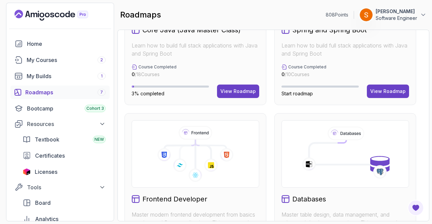 The image size is (432, 224). Describe the element at coordinates (47, 219) in the screenshot. I see `span: Analytics` at that location.